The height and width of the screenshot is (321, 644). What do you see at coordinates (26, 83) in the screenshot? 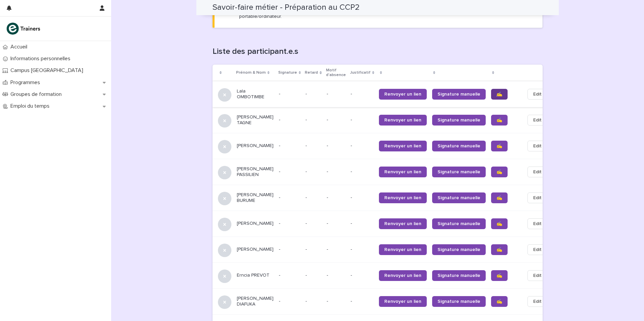
I see `p: Programmes` at bounding box center [26, 83].